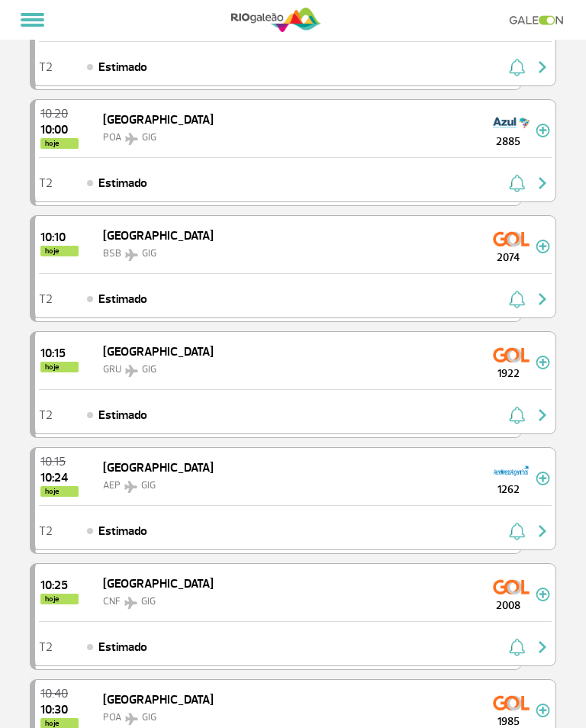 The image size is (586, 728). I want to click on span: BSB, so click(112, 253).